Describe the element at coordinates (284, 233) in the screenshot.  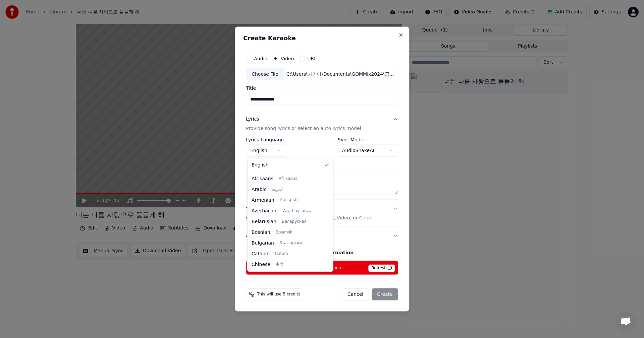
I see `span: Bosanski` at that location.